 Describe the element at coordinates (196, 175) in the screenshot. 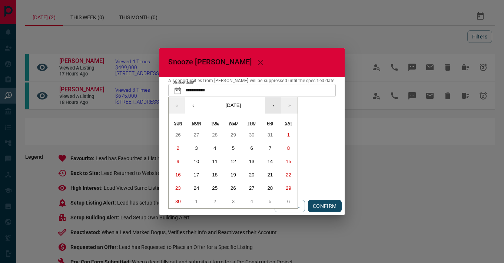

I see `abbr: November 17, 2025` at that location.